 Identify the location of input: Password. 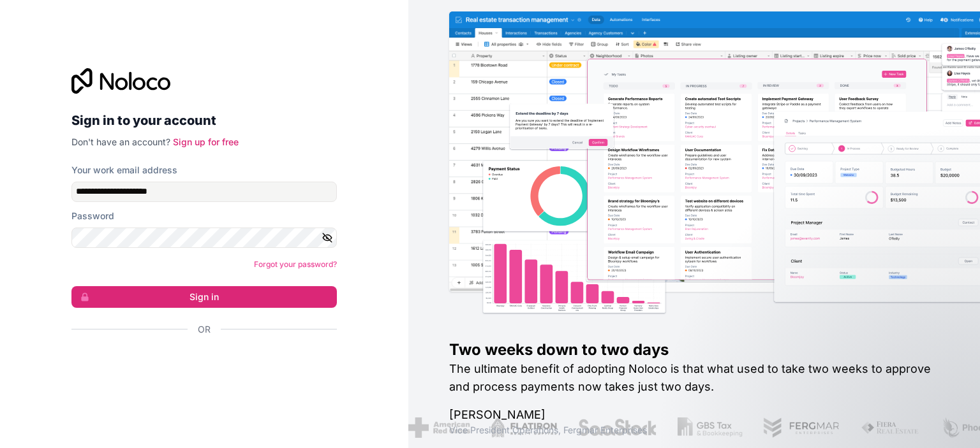
(204, 238).